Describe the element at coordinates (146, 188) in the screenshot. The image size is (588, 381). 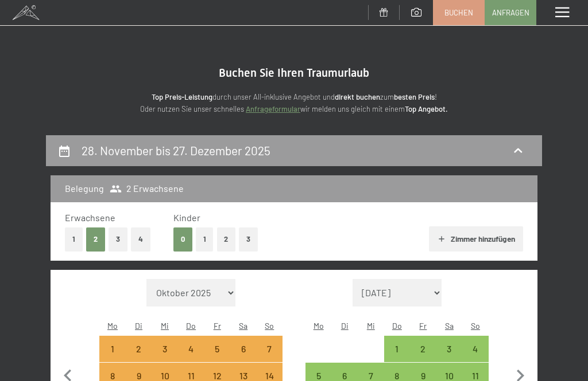
I see `span: 2 Erwachsene` at that location.